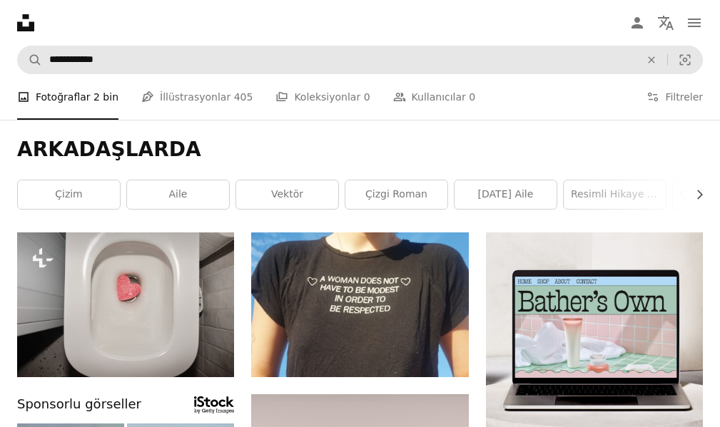 The width and height of the screenshot is (720, 427). What do you see at coordinates (69, 195) in the screenshot?
I see `a: çizim` at bounding box center [69, 195].